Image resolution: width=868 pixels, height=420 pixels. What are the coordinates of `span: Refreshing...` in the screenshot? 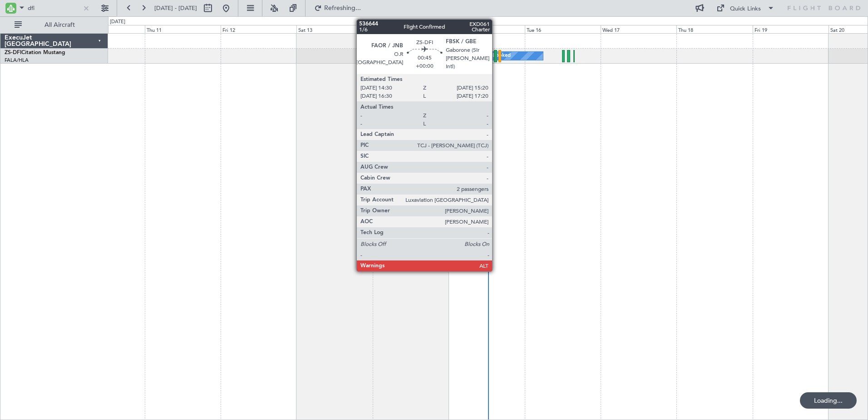 It's located at (343, 8).